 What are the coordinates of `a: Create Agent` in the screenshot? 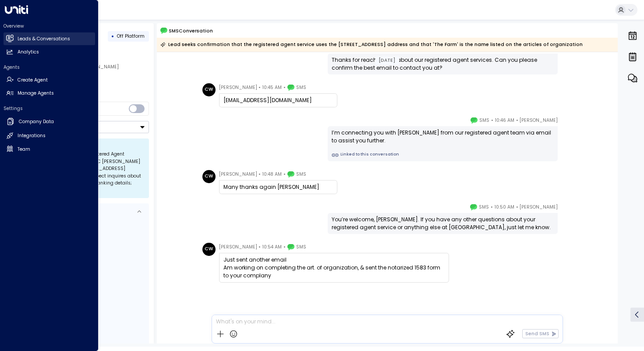 It's located at (49, 80).